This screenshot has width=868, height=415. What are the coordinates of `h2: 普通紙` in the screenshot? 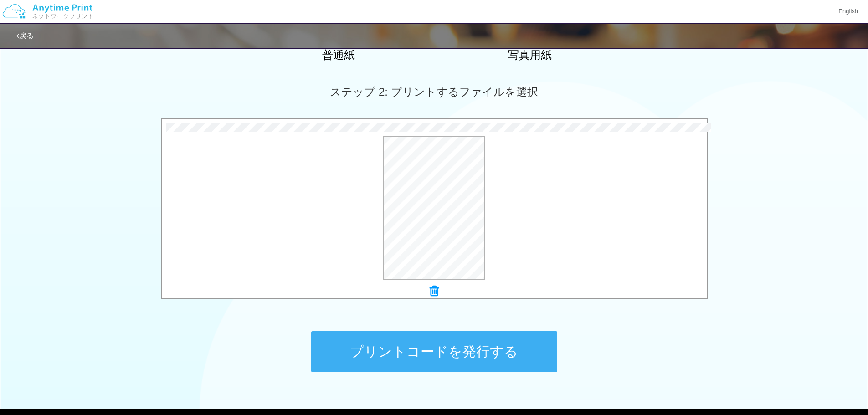 It's located at (338, 55).